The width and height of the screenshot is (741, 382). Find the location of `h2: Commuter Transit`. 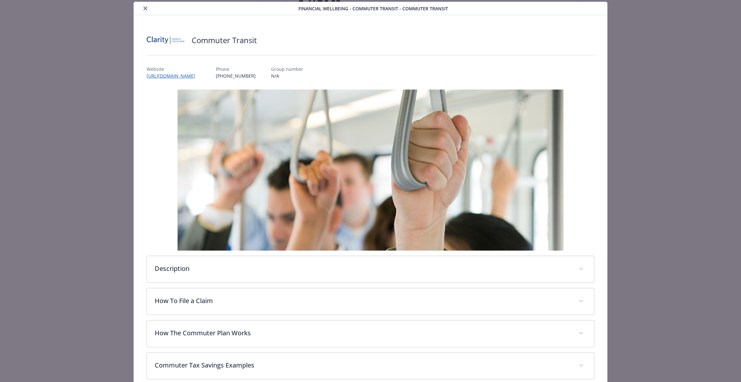

h2: Commuter Transit is located at coordinates (224, 40).